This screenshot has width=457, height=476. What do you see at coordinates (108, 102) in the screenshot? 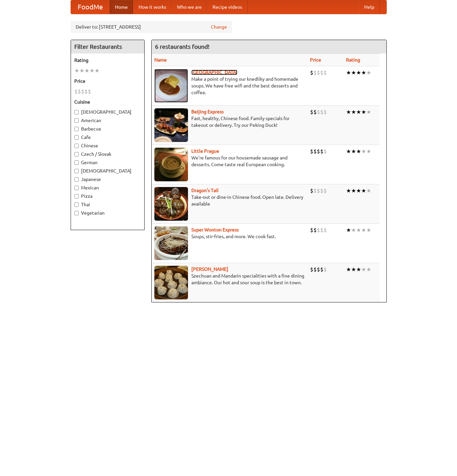
I see `h5: Cuisine` at bounding box center [108, 102].